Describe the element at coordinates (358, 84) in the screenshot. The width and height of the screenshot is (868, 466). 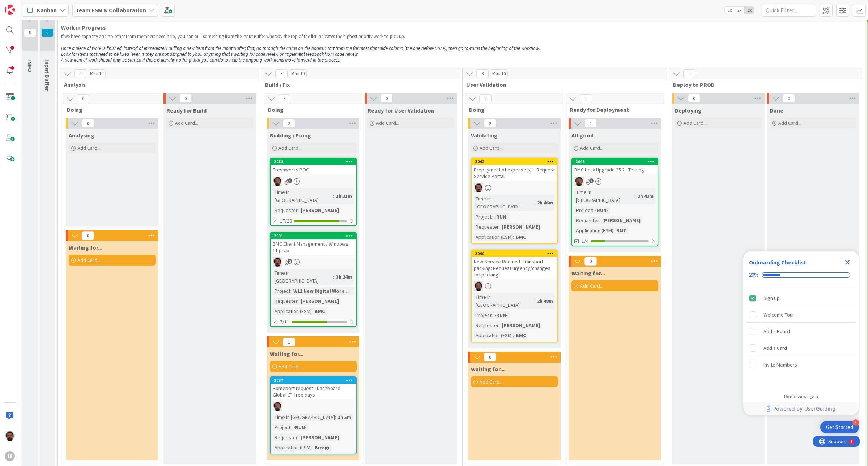
I see `span: Build / Fix` at that location.